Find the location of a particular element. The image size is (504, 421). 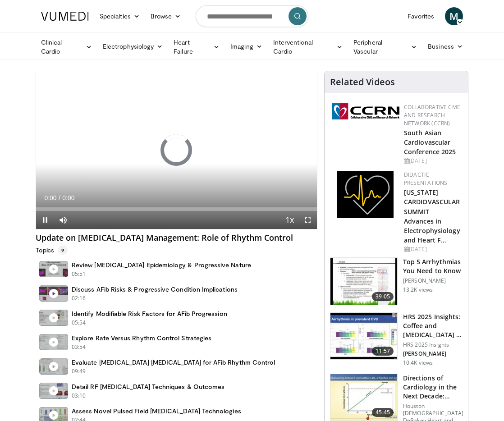

a: South Asian Cardiovascular Conference 2025 is located at coordinates (430, 142).